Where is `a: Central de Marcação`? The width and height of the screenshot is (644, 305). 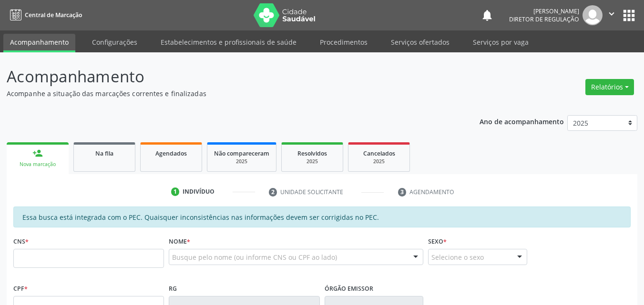 a: Central de Marcação is located at coordinates (44, 15).